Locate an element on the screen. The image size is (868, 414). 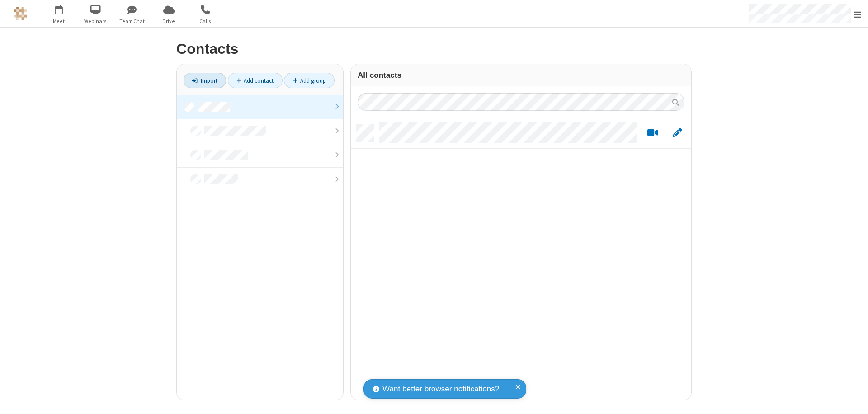
button: Start a video meeting is located at coordinates (652, 133).